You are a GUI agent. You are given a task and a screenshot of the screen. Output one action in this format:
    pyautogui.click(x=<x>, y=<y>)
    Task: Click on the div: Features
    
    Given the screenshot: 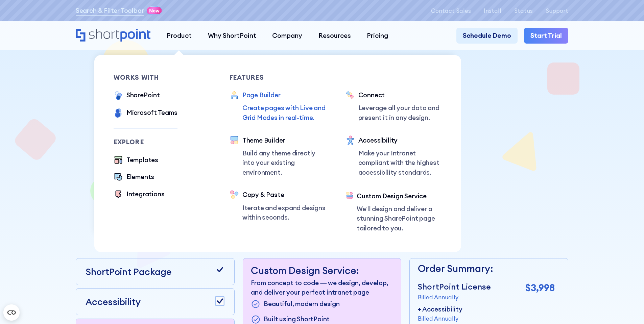 What is the action you would take?
    pyautogui.click(x=278, y=77)
    